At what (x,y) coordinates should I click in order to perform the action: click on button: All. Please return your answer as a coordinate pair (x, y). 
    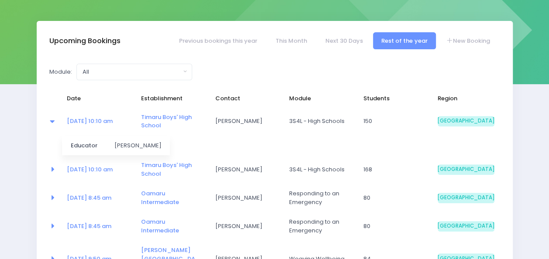
    Looking at the image, I should click on (134, 72).